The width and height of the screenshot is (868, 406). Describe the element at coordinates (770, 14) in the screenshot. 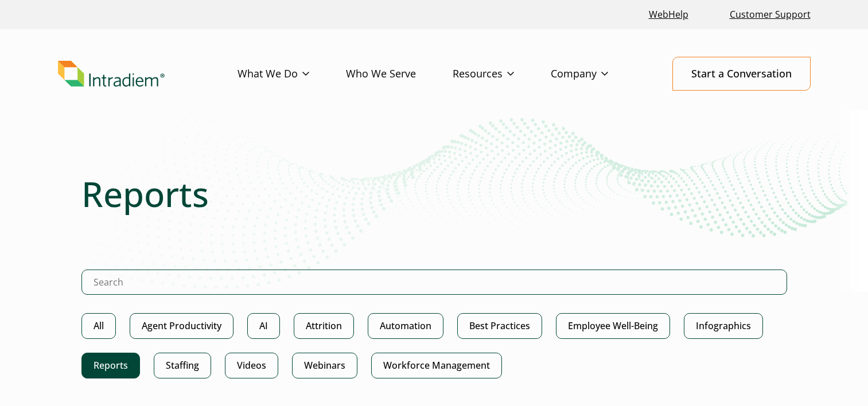

I see `a: Customer Support` at that location.